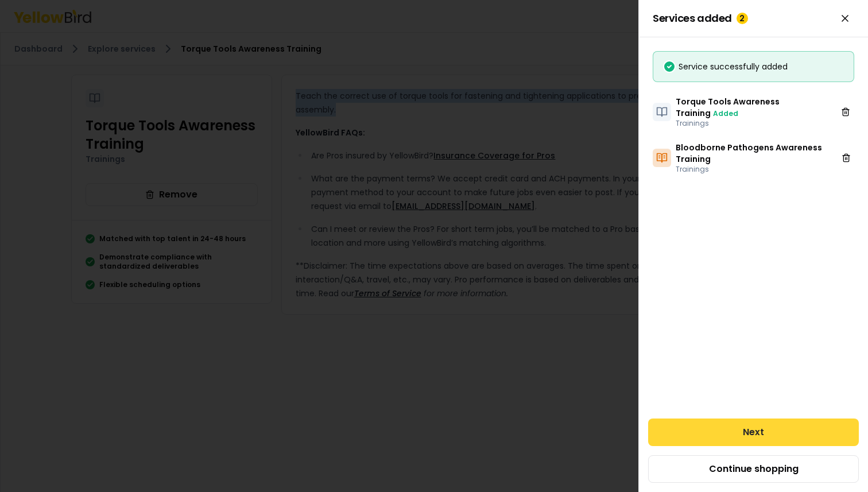 This screenshot has width=868, height=492. Describe the element at coordinates (753, 108) in the screenshot. I see `h3: Torque Tools Awareness Training` at that location.